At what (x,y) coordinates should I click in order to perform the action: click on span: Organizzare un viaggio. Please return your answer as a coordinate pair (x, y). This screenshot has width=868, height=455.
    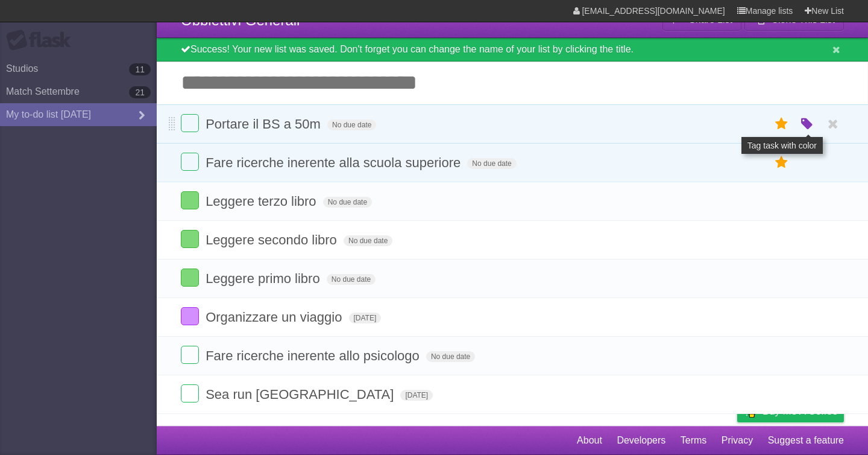
    Looking at the image, I should click on (275, 316).